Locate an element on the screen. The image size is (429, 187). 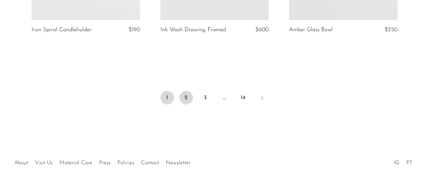
a: About is located at coordinates (21, 163).